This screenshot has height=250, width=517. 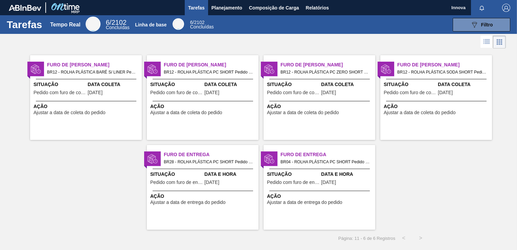 I want to click on span: 25/08/2025,, so click(x=328, y=182).